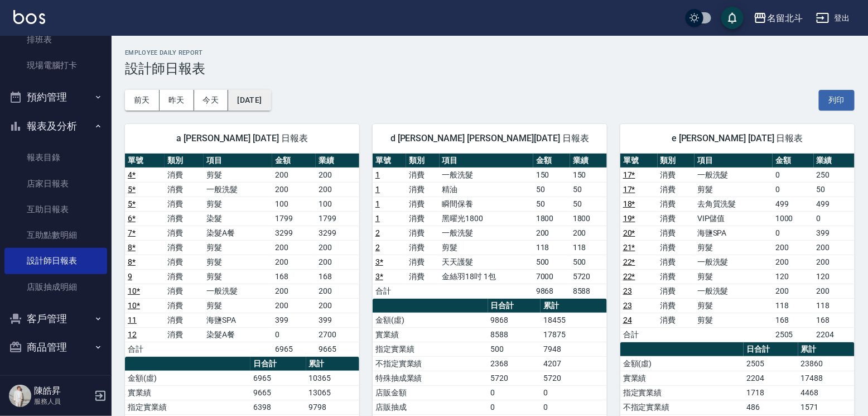  What do you see at coordinates (833, 18) in the screenshot?
I see `button: 登出` at bounding box center [833, 18].